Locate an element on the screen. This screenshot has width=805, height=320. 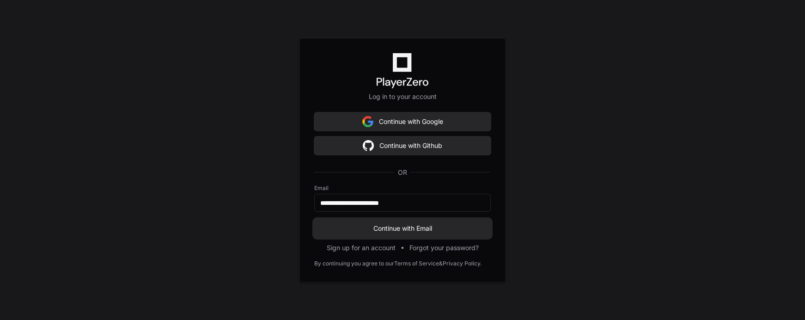
button: Continue with Github is located at coordinates (403, 146).